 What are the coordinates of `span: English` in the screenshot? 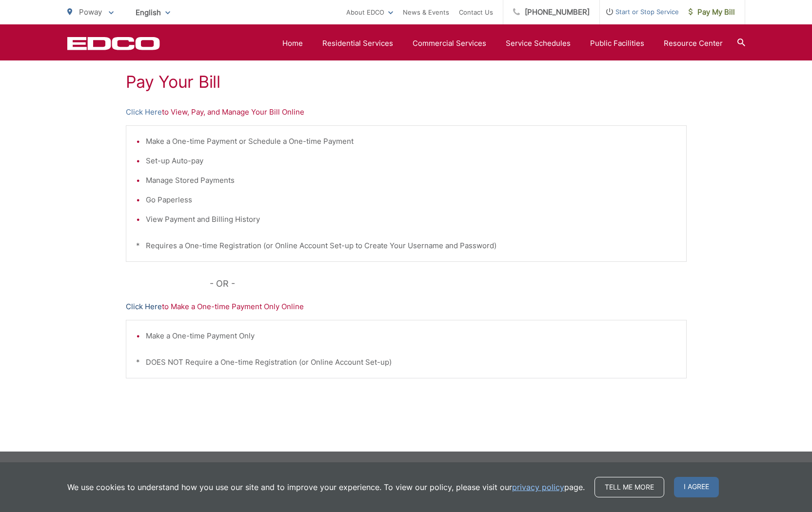 It's located at (153, 12).